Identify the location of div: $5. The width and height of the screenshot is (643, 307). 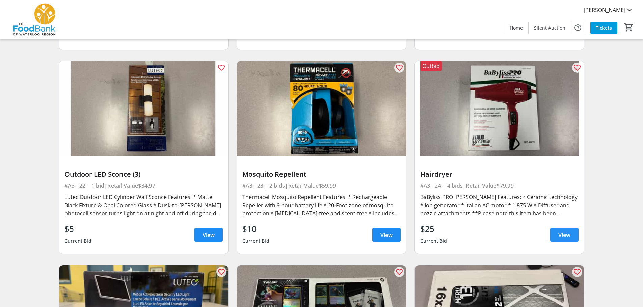
(78, 229).